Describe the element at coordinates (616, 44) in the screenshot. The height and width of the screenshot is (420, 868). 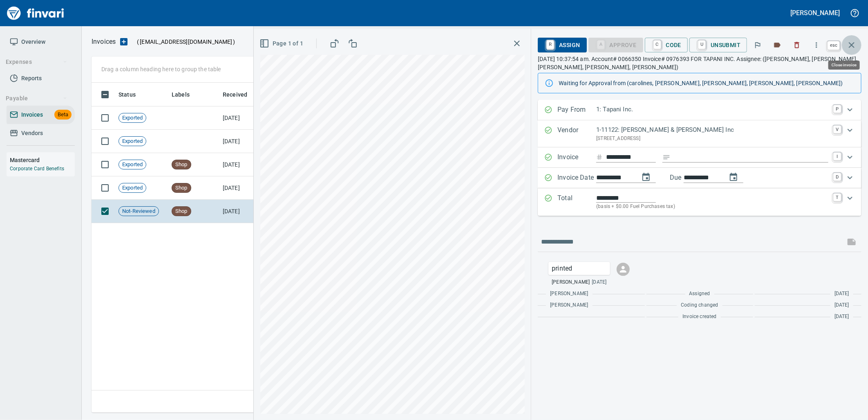
I see `div: Coding Required` at that location.